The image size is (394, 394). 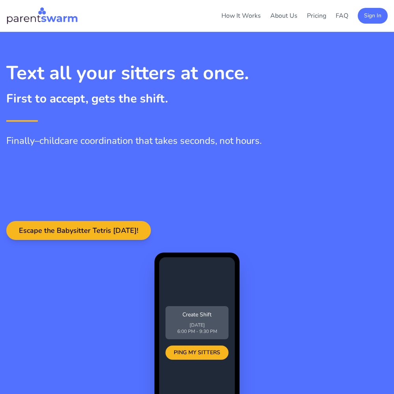 I want to click on button: Sign In, so click(x=373, y=16).